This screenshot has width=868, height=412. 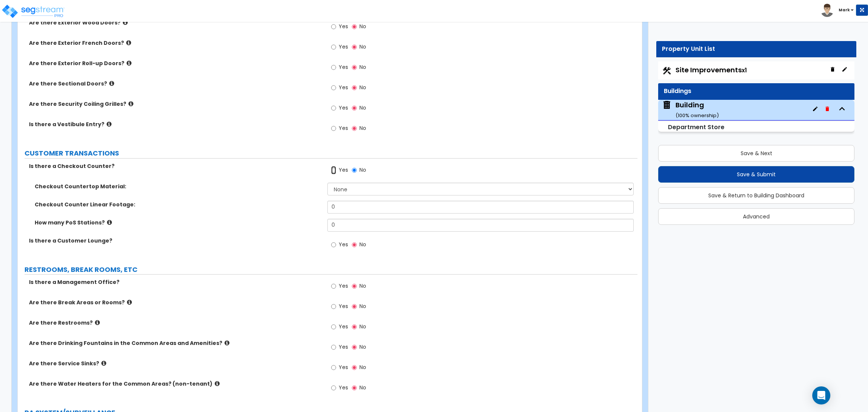 I want to click on label: Is there a Customer Lounge?, so click(x=175, y=241).